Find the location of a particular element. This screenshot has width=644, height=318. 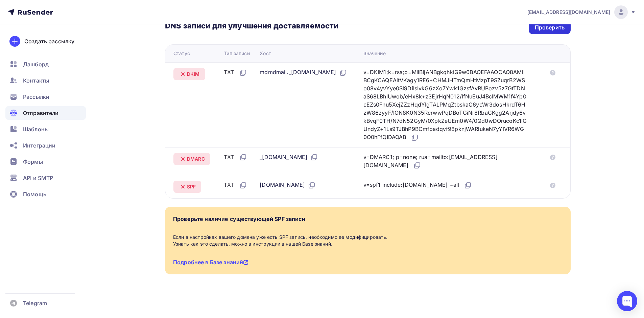

span: Отправители is located at coordinates (41, 113).